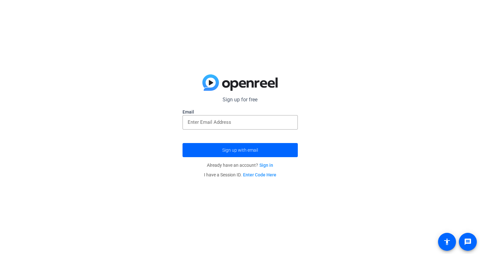 Image resolution: width=480 pixels, height=254 pixels. Describe the element at coordinates (240, 150) in the screenshot. I see `button: Sign up with email` at that location.